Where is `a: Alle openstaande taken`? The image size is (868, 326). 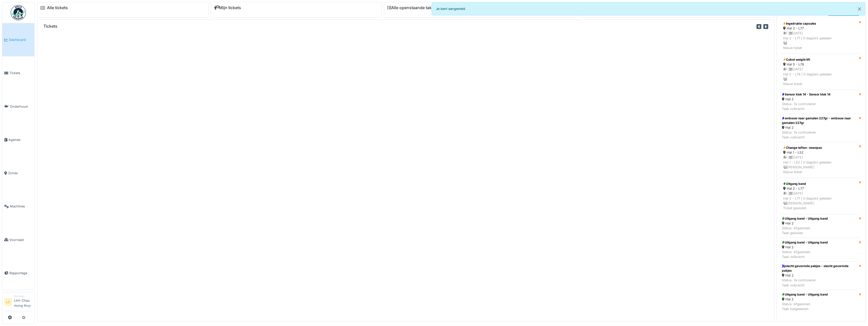
a: Alle openstaande taken is located at coordinates (412, 8).